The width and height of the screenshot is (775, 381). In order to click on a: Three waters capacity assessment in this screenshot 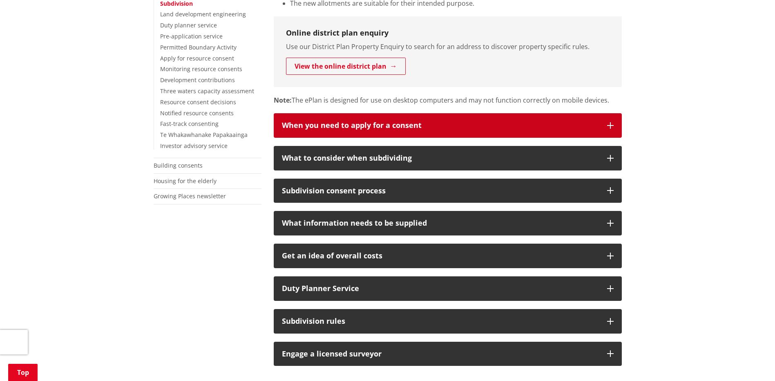, I will do `click(207, 91)`.